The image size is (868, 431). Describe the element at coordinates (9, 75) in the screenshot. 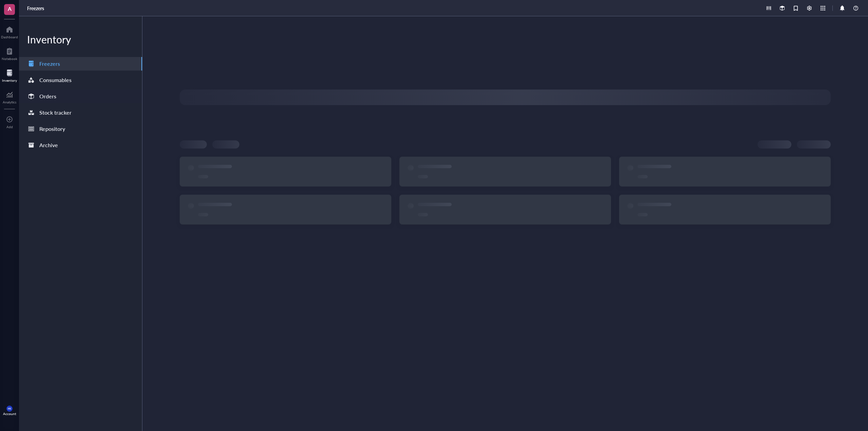

I see `a: Inventory` at that location.